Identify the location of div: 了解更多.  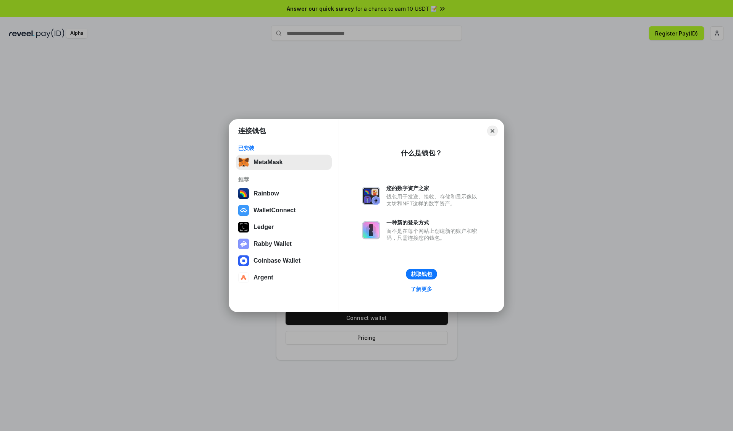
(421, 289).